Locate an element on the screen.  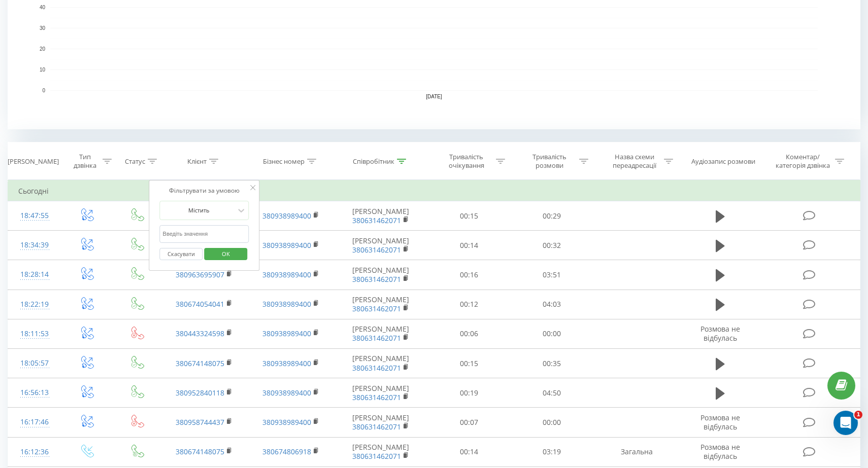
td: 00:32 is located at coordinates (552, 245).